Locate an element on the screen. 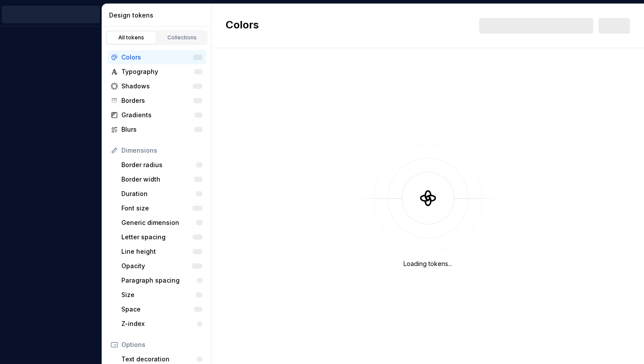 This screenshot has height=364, width=644. div: Design tokens is located at coordinates (158, 15).